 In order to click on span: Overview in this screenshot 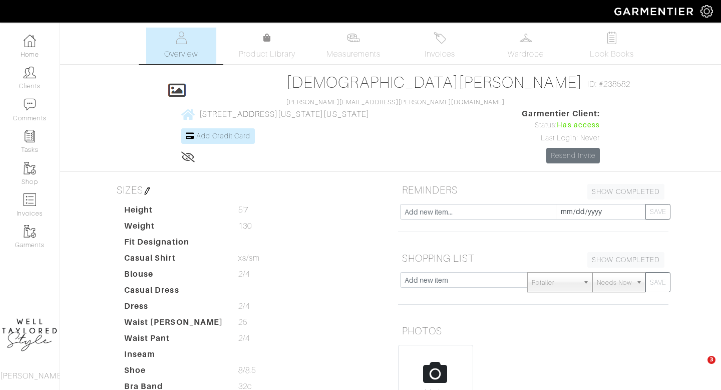, I will do `click(181, 54)`.